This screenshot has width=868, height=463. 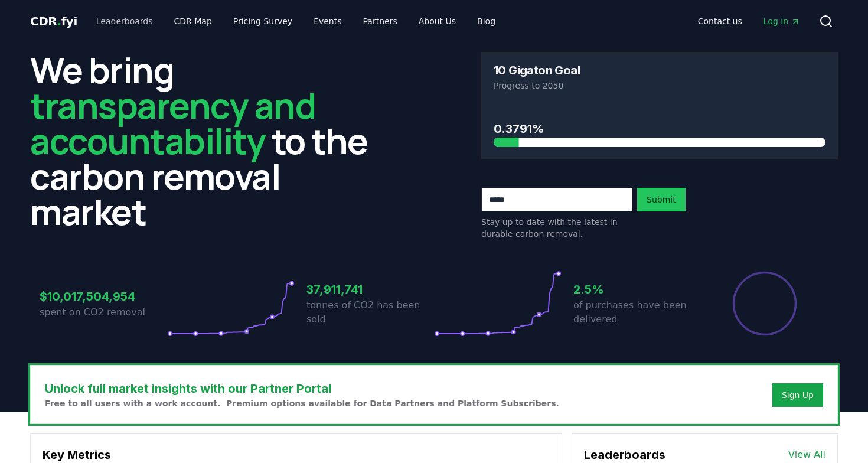 I want to click on a: View All, so click(x=807, y=455).